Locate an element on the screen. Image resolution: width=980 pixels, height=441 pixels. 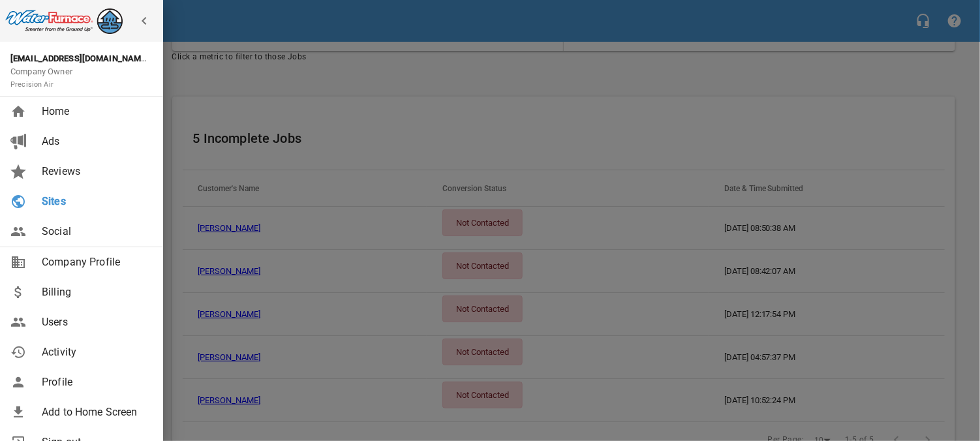
img: waterfurnace_logo.png is located at coordinates (64, 19).